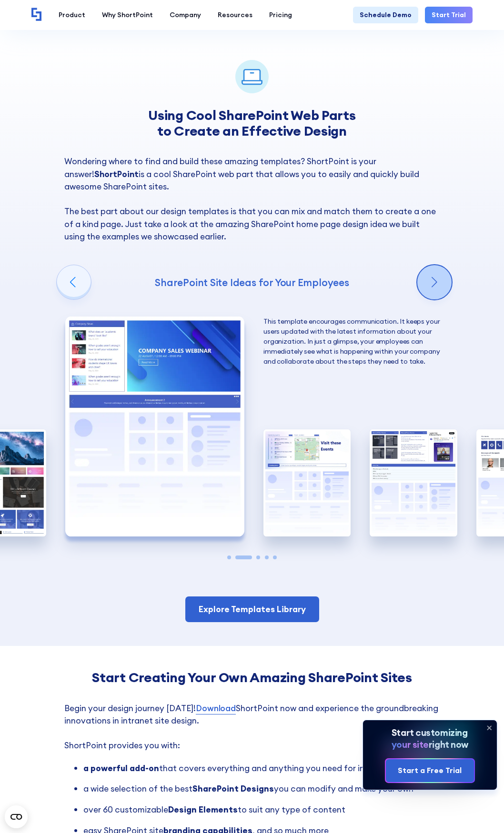 The width and height of the screenshot is (504, 833). What do you see at coordinates (258, 557) in the screenshot?
I see `span: Go to slide 3` at bounding box center [258, 557].